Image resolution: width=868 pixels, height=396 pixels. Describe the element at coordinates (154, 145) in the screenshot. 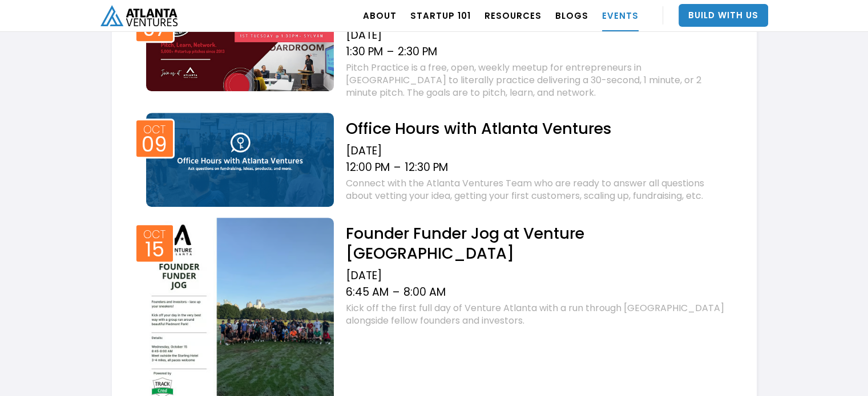

I see `div: 09` at that location.